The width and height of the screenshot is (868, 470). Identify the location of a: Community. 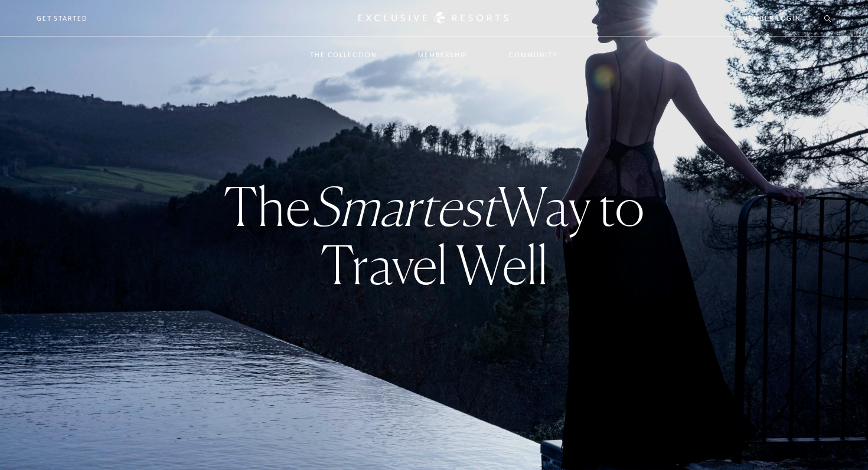
(533, 55).